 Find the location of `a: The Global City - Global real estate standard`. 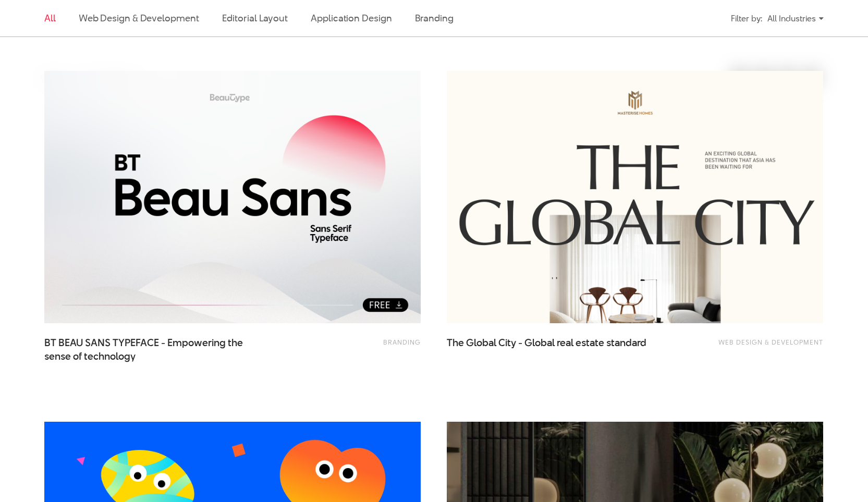

a: The Global City - Global real estate standard is located at coordinates (550, 349).